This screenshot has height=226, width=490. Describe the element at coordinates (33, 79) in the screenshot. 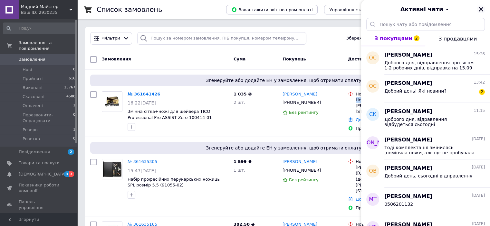

I see `span: Прийняті` at that location.